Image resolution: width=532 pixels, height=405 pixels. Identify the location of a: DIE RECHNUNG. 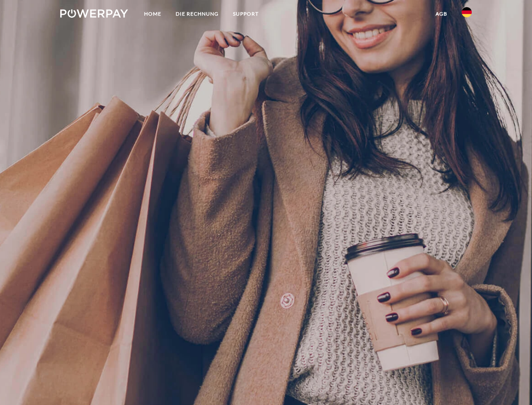
(197, 14).